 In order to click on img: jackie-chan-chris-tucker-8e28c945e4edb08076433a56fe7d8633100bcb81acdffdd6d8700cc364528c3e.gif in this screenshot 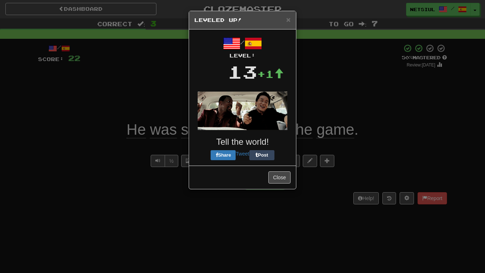, I will do `click(242, 110)`.